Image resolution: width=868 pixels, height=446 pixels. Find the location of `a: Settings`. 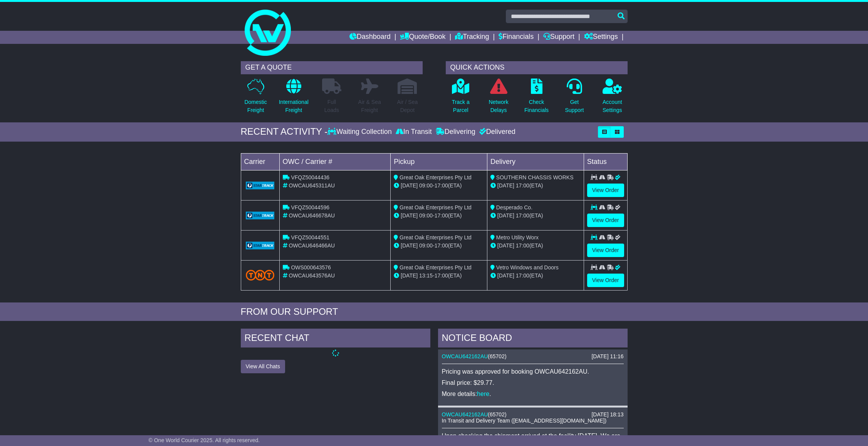

a: Settings is located at coordinates (601, 37).